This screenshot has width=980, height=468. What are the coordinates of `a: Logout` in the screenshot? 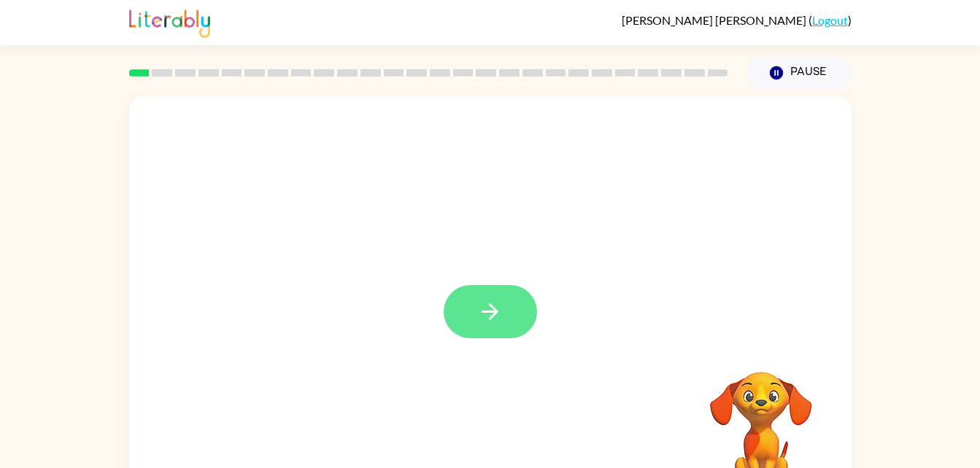 It's located at (830, 20).